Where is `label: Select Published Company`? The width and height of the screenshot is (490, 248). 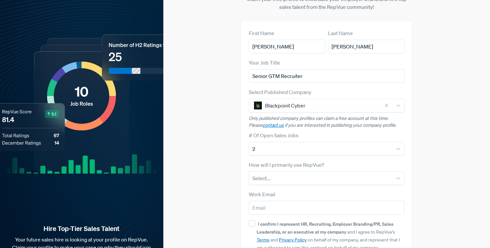 label: Select Published Company is located at coordinates (280, 92).